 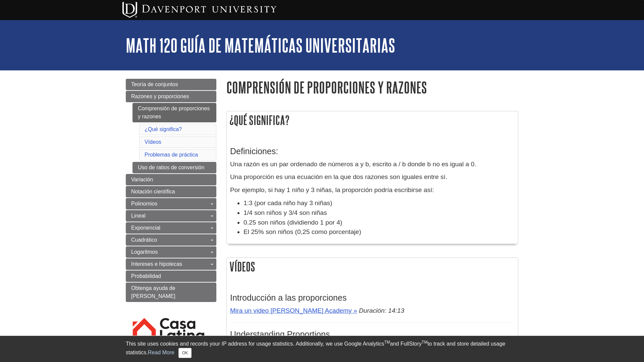 I want to click on li: 1:3 (por cada niño hay 3 niñas), so click(x=380, y=203).